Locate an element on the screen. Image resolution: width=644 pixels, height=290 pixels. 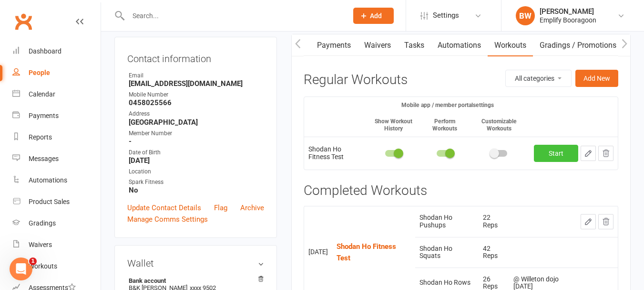
a: Gradings / Promotions is located at coordinates (578, 46).